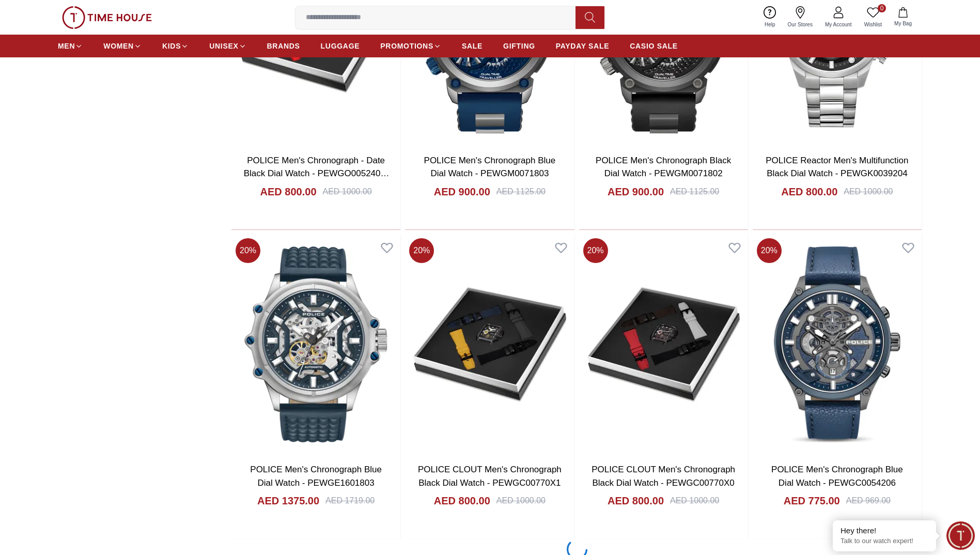 This screenshot has width=980, height=555. Describe the element at coordinates (70, 46) in the screenshot. I see `a: MEN` at that location.